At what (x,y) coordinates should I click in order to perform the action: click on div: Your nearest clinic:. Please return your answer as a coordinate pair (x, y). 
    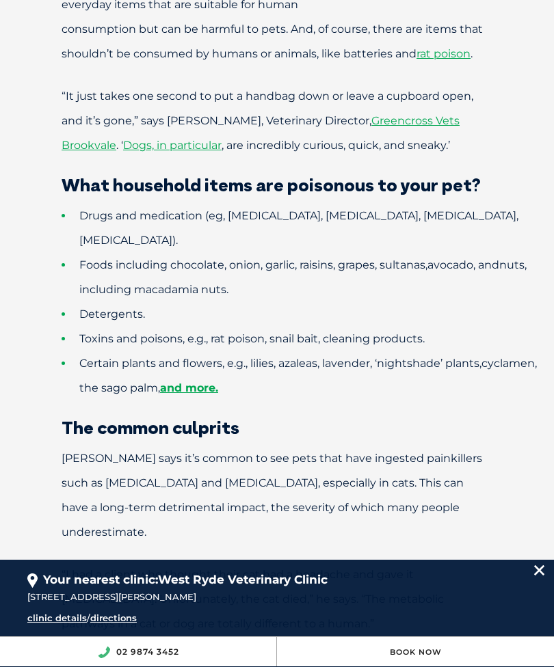
    Looking at the image, I should click on (277, 574).